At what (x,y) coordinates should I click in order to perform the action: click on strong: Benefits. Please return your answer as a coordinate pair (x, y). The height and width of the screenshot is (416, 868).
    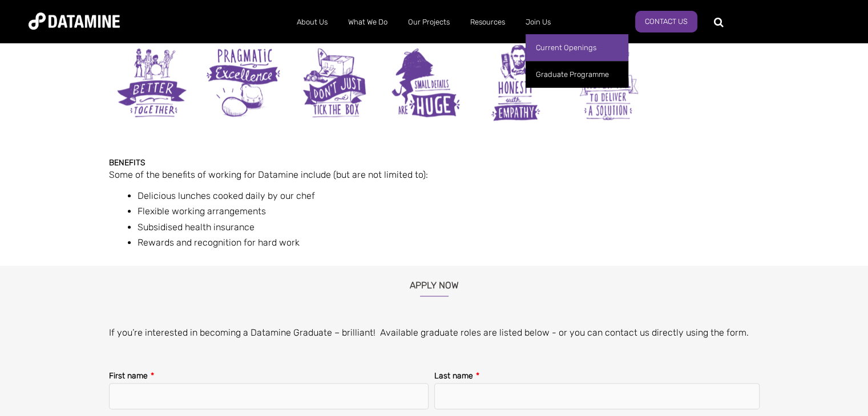
    Looking at the image, I should click on (127, 163).